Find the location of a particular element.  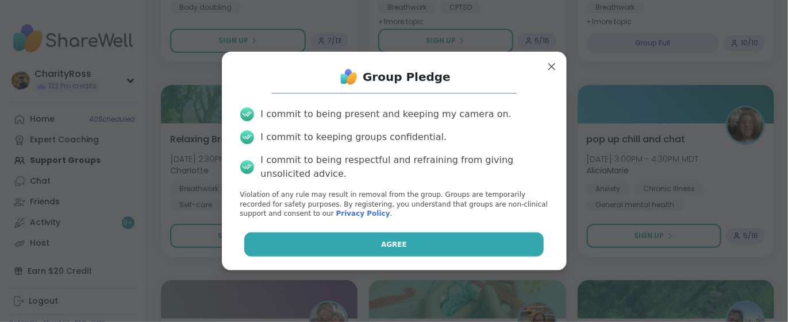

button: Agree is located at coordinates (394, 245).